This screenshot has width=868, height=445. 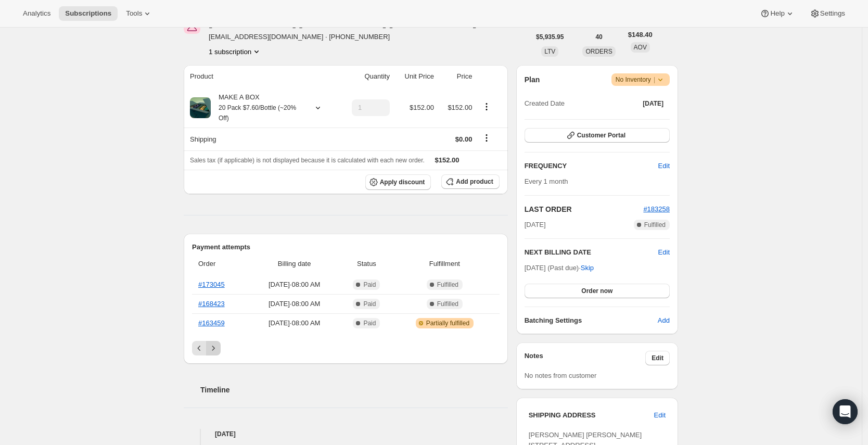 What do you see at coordinates (88, 14) in the screenshot?
I see `span: Subscriptions` at bounding box center [88, 14].